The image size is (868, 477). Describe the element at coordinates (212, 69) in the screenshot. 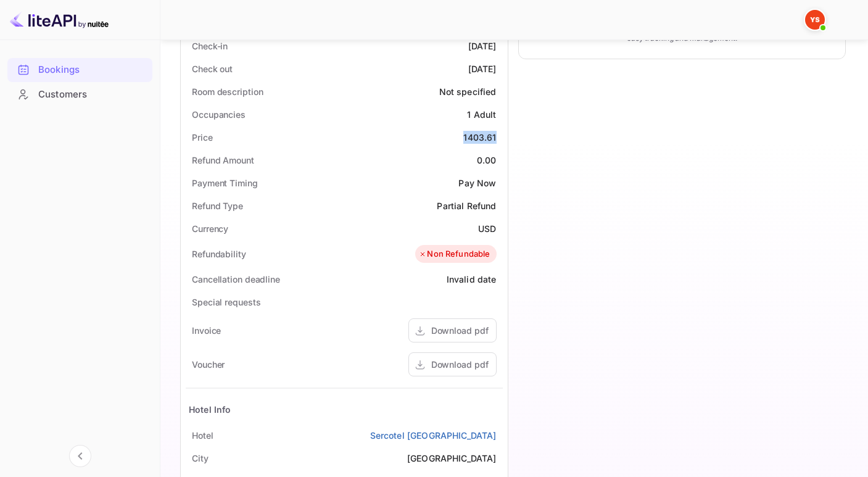

I see `div: Check out` at that location.